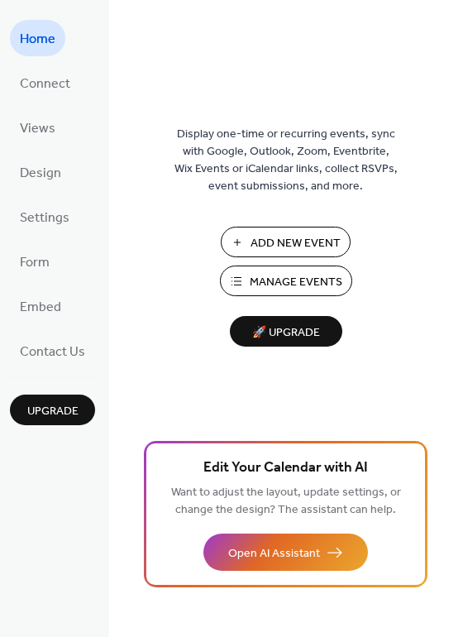 The height and width of the screenshot is (637, 463). I want to click on span: Upgrade, so click(53, 411).